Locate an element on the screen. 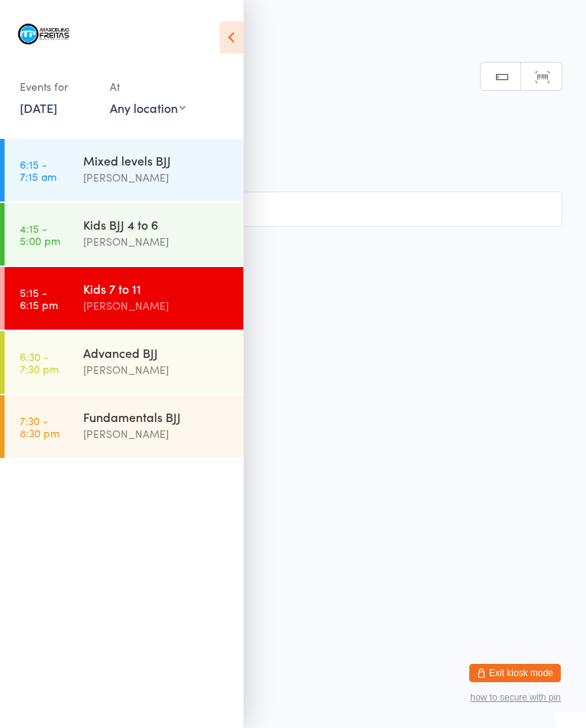 The width and height of the screenshot is (586, 728). input: Search is located at coordinates (293, 209).